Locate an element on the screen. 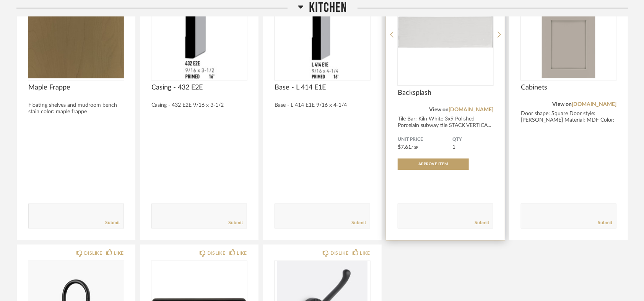  span: Cabinets is located at coordinates (569, 88).